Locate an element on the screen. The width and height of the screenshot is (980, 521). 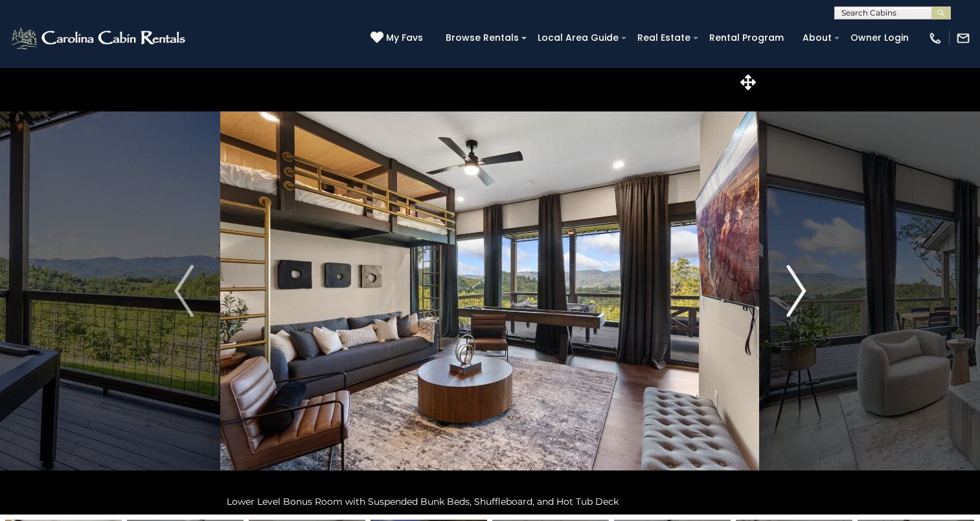
a: Owner Login is located at coordinates (879, 38).